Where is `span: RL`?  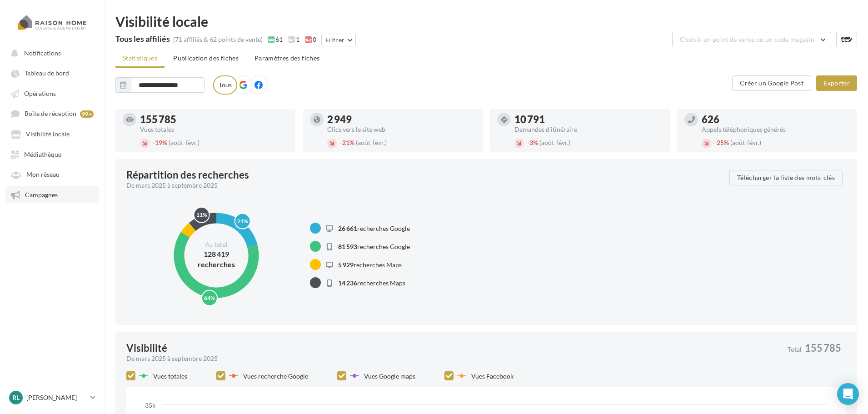
span: RL is located at coordinates (16, 398).